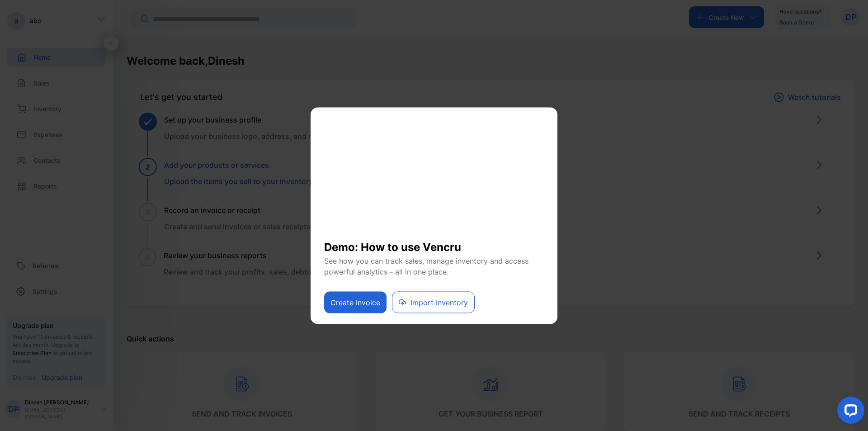 The width and height of the screenshot is (868, 431). Describe the element at coordinates (434, 266) in the screenshot. I see `p: See how you can track sales, manage inventory and access powerful analytics - all in one place.` at that location.